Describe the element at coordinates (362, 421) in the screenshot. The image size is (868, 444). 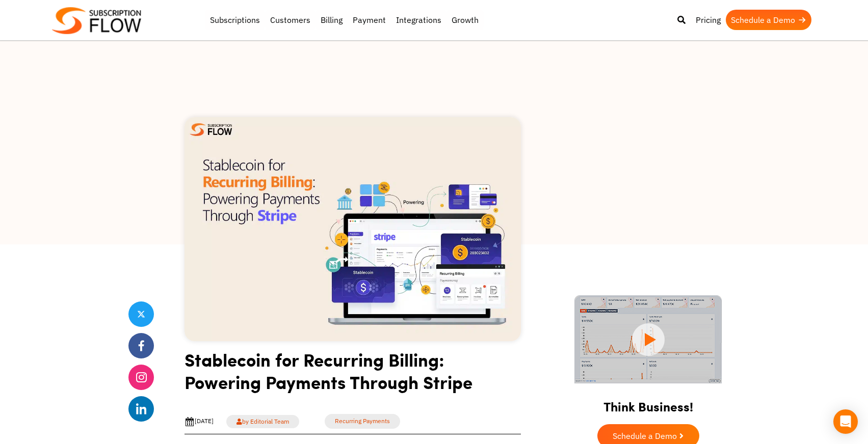
I see `a: Recurring Payments` at that location.